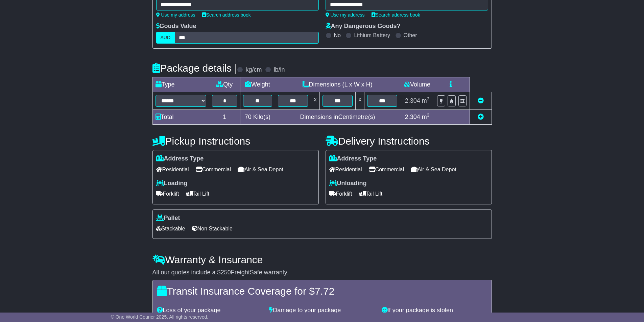 The image size is (644, 322). What do you see at coordinates (180, 85) in the screenshot?
I see `td: Type` at bounding box center [180, 85].